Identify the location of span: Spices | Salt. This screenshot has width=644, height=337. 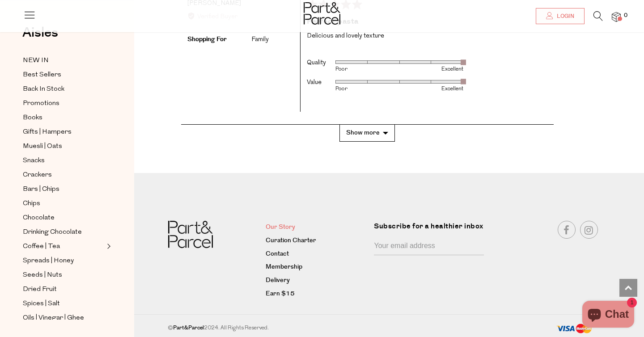
(41, 304).